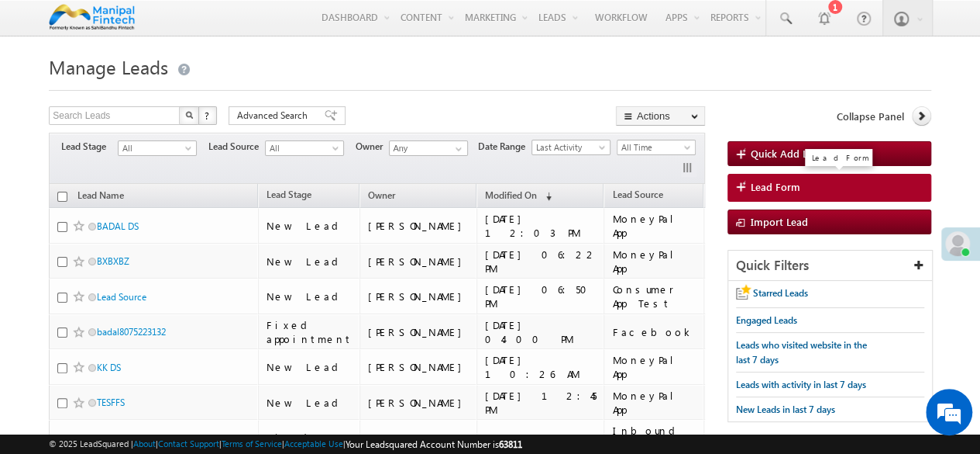 Image resolution: width=980 pixels, height=454 pixels. Describe the element at coordinates (654, 148) in the screenshot. I see `span: All Time` at that location.